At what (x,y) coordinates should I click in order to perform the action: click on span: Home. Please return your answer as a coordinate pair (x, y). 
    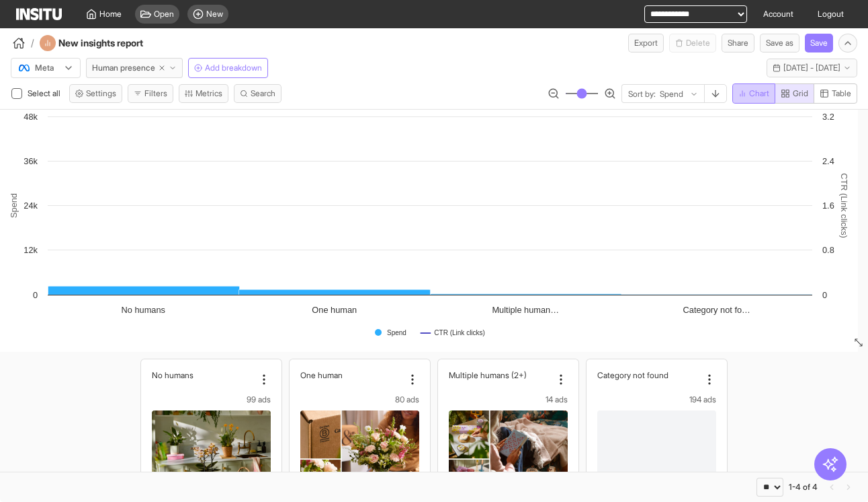
    Looking at the image, I should click on (110, 15).